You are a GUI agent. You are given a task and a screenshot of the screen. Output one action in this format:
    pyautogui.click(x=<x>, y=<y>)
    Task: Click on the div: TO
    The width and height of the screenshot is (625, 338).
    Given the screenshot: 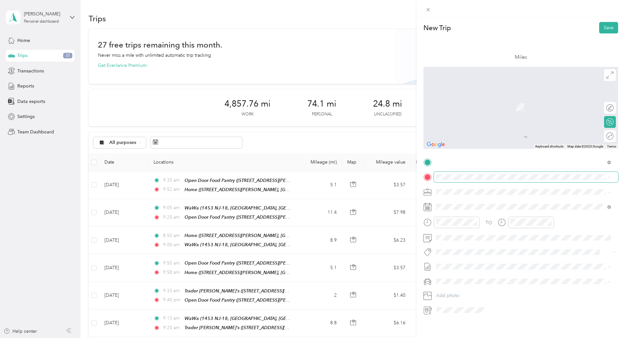 What is the action you would take?
    pyautogui.click(x=489, y=222)
    